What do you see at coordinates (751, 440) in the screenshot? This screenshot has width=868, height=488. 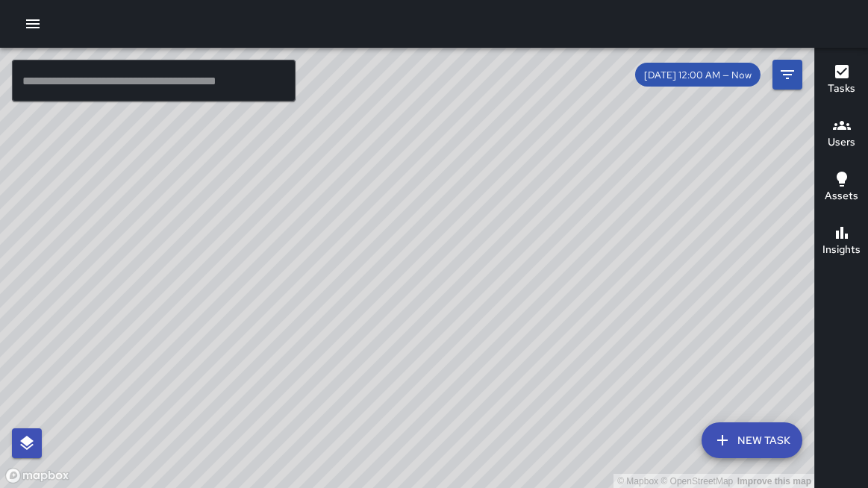 I see `button: New Task` at bounding box center [751, 440].